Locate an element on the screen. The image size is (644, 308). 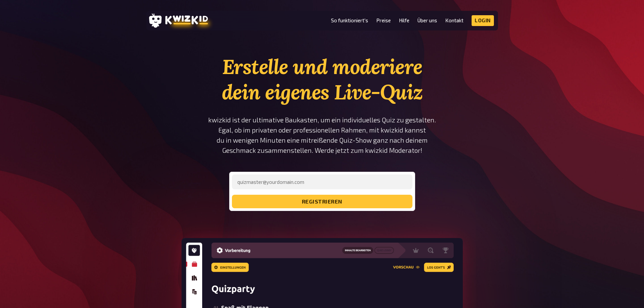
a: Über uns is located at coordinates (427, 20).